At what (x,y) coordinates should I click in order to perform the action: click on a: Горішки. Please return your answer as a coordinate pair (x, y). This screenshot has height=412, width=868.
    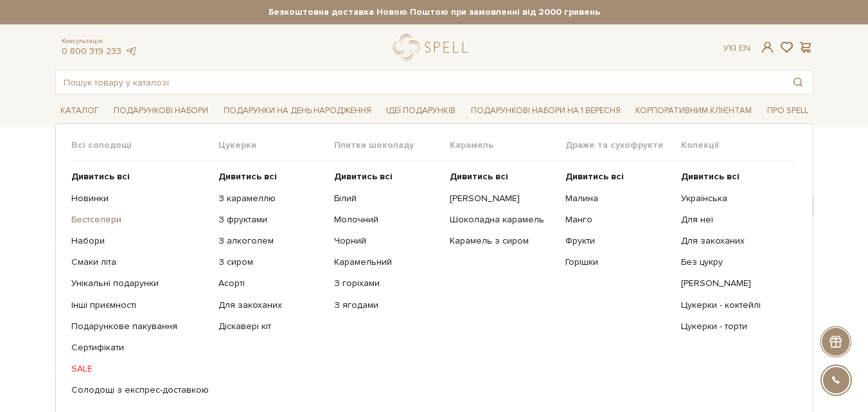
    Looking at the image, I should click on (618, 262).